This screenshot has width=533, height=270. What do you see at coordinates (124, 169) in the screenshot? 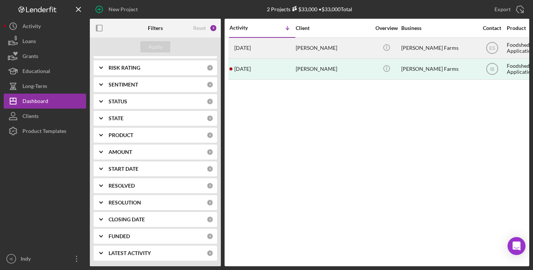
I see `b: START DATE` at bounding box center [124, 169].